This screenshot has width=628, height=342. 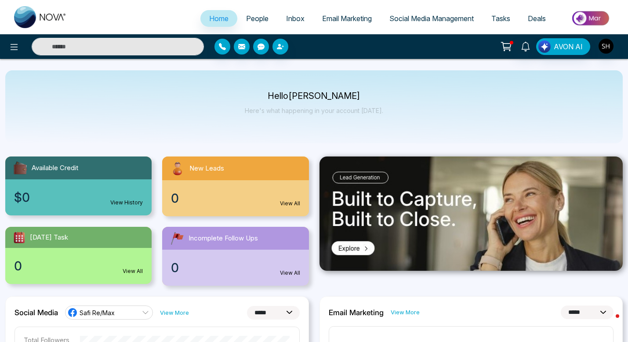 What do you see at coordinates (537, 18) in the screenshot?
I see `a: Deals` at bounding box center [537, 18].